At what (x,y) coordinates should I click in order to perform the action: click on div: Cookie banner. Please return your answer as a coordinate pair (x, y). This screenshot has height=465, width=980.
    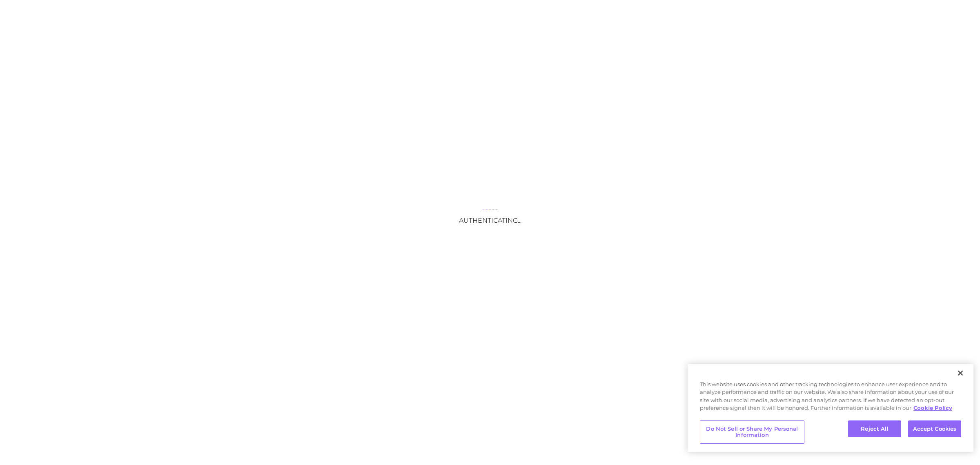
    Looking at the image, I should click on (831, 408).